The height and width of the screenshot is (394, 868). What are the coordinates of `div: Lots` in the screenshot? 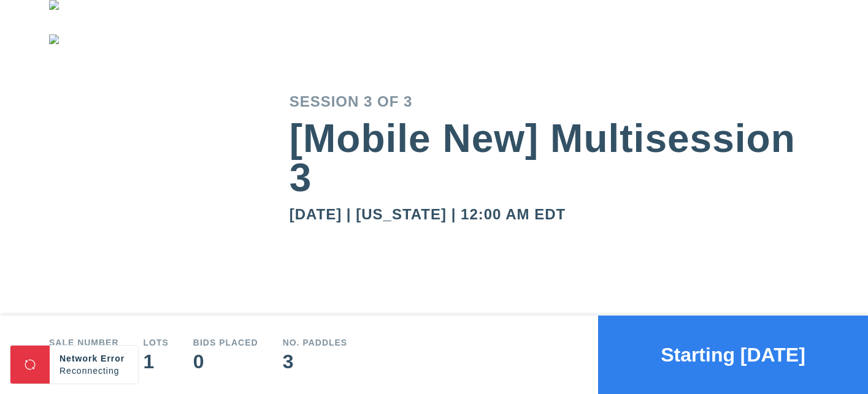 It's located at (156, 342).